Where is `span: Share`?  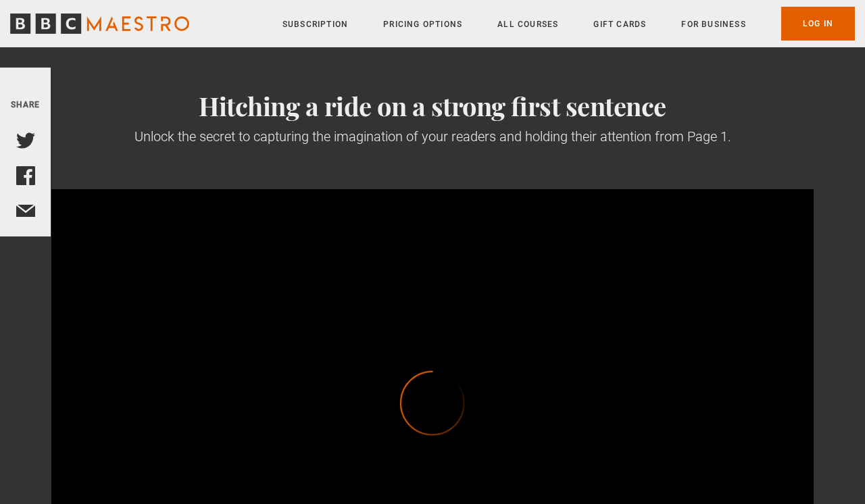 span: Share is located at coordinates (26, 105).